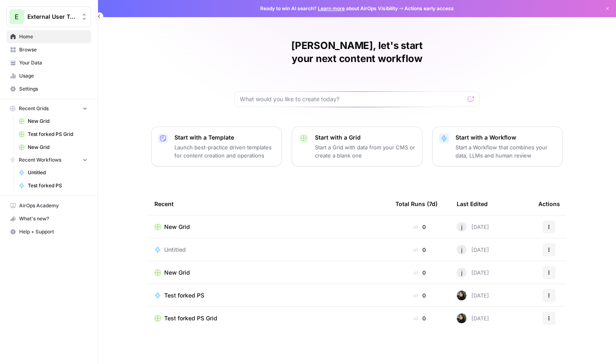 The height and width of the screenshot is (364, 616). Describe the element at coordinates (506, 151) in the screenshot. I see `p: Start a Workflow that combines your data, LLMs and human review` at that location.